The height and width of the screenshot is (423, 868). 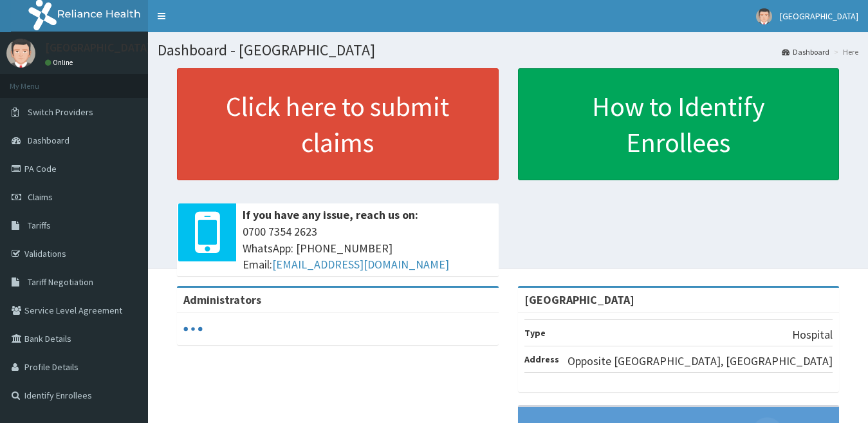 I want to click on span: Dashboard, so click(x=48, y=140).